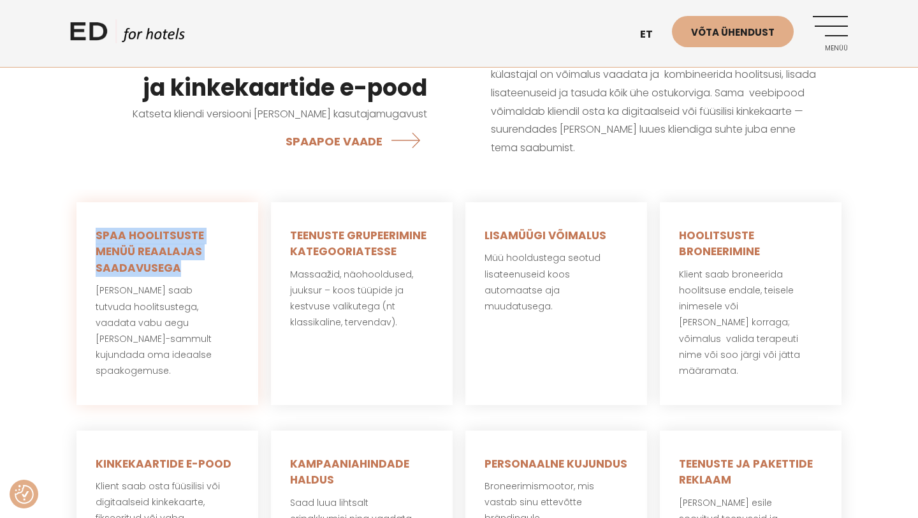 The width and height of the screenshot is (918, 518). I want to click on span: Menüü, so click(830, 48).